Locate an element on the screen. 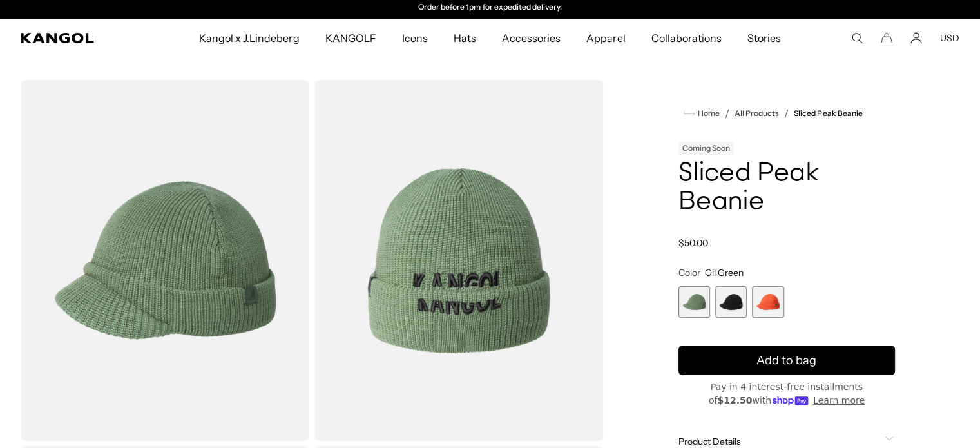  a: Icons is located at coordinates (415, 38).